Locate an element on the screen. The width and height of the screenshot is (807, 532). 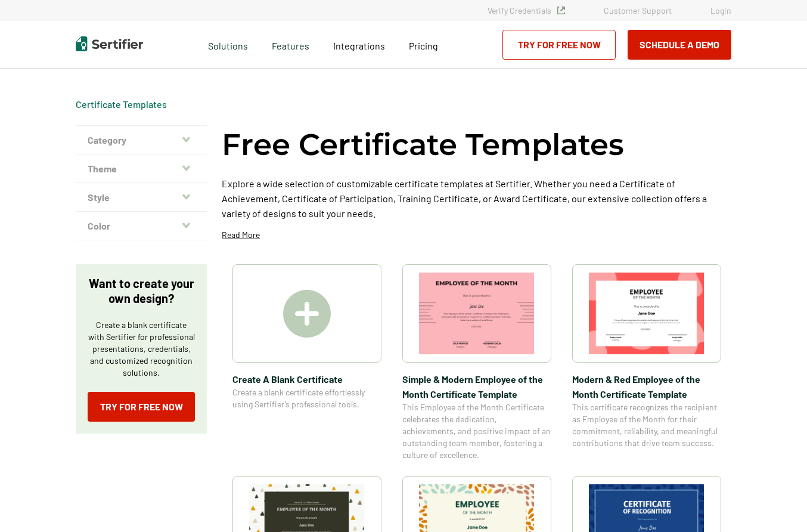
span: This Employee of the Month Certificate celebrates the dedication, achievements, and positive impa... is located at coordinates (477, 431).